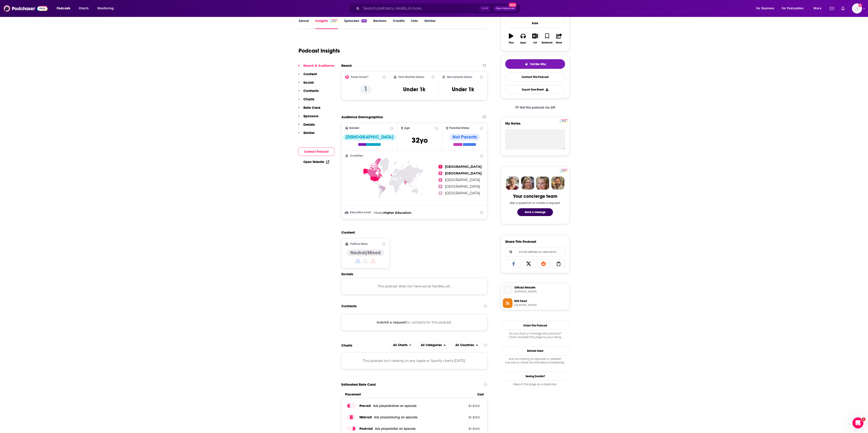 This screenshot has width=868, height=433. Describe the element at coordinates (541, 287) in the screenshot. I see `span: Official Website` at that location.